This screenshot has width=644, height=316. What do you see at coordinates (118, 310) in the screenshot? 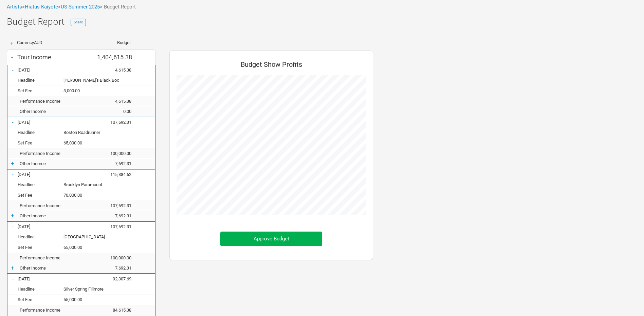
I see `div: 84,615.38` at bounding box center [118, 310].